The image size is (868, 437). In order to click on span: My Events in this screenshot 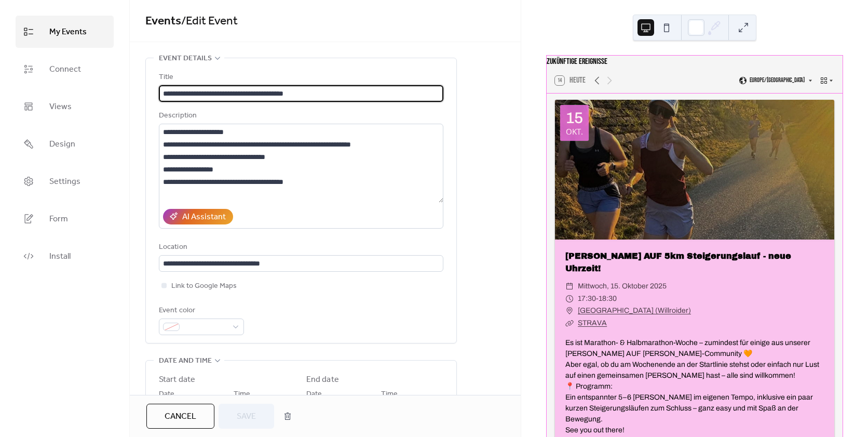, I will do `click(68, 32)`.